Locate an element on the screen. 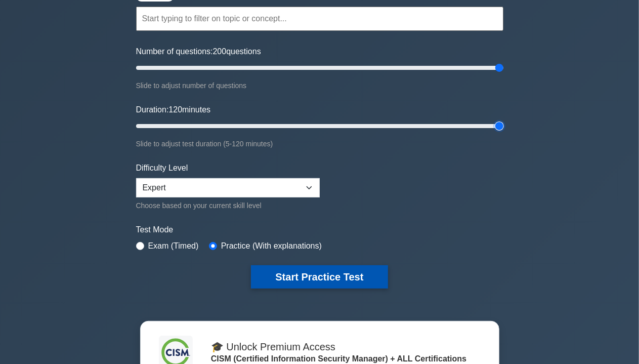  input: Start typing to filter on topic or concept... is located at coordinates (320, 19).